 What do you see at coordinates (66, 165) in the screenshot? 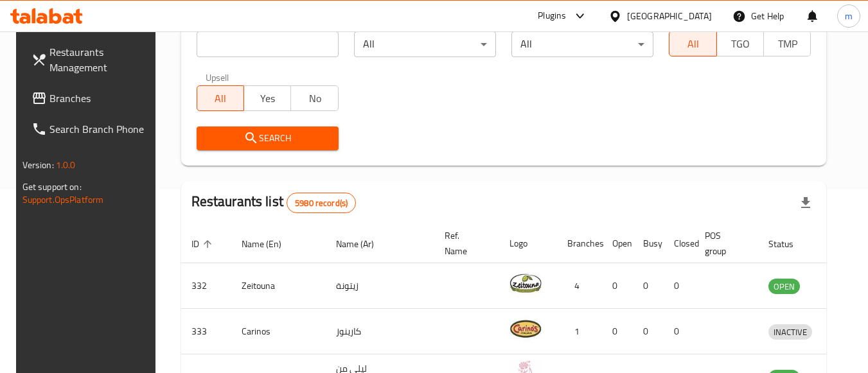
I see `span: 1.0.0` at bounding box center [66, 165].